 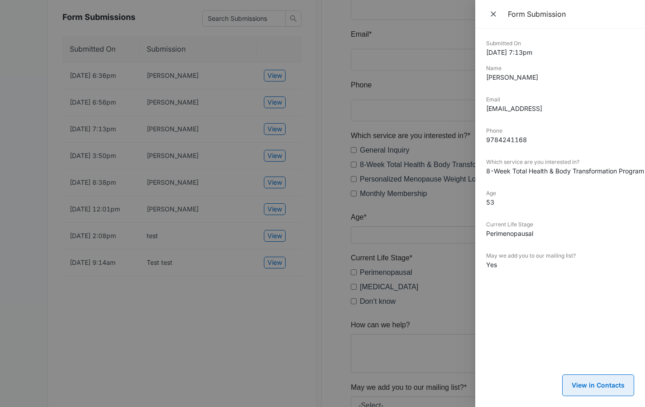 What do you see at coordinates (560, 193) in the screenshot?
I see `dt: Age` at bounding box center [560, 193].